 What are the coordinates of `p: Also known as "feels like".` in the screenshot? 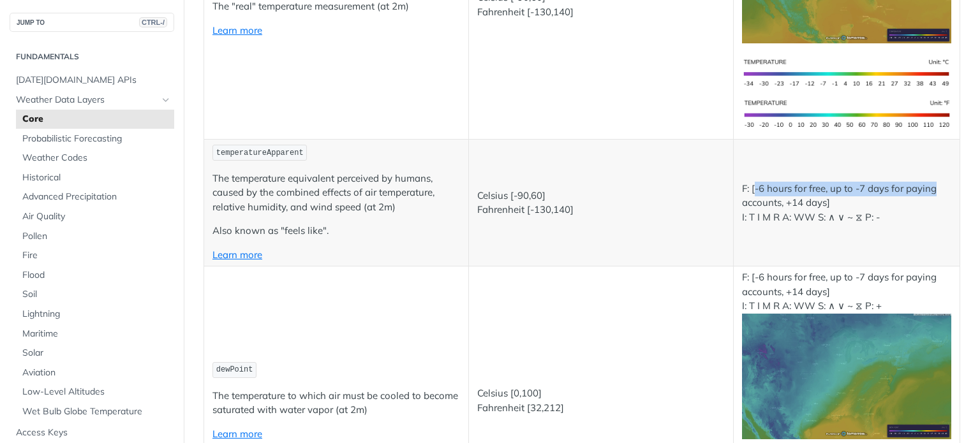 It's located at (336, 231).